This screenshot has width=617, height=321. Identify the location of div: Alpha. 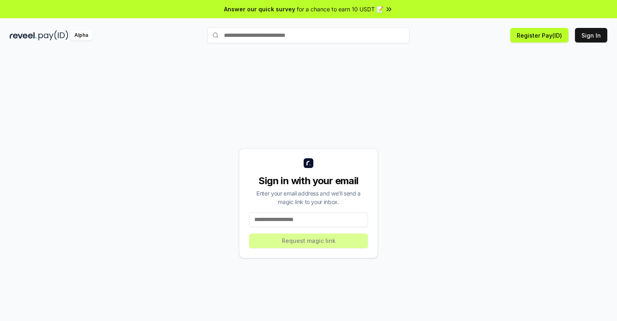
(81, 35).